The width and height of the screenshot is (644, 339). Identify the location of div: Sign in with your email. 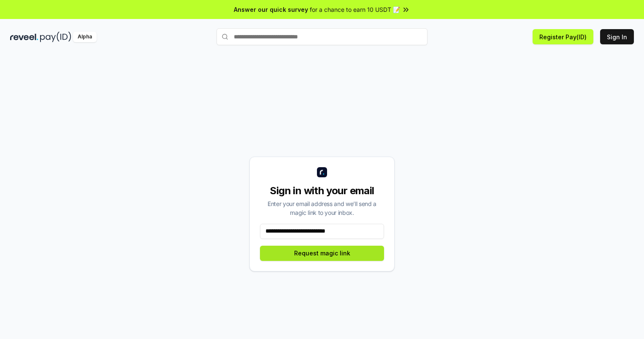
(322, 191).